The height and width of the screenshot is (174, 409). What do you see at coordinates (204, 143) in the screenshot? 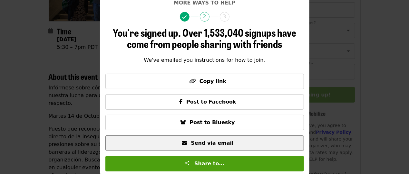
I see `button: Send via email` at bounding box center [204, 143].